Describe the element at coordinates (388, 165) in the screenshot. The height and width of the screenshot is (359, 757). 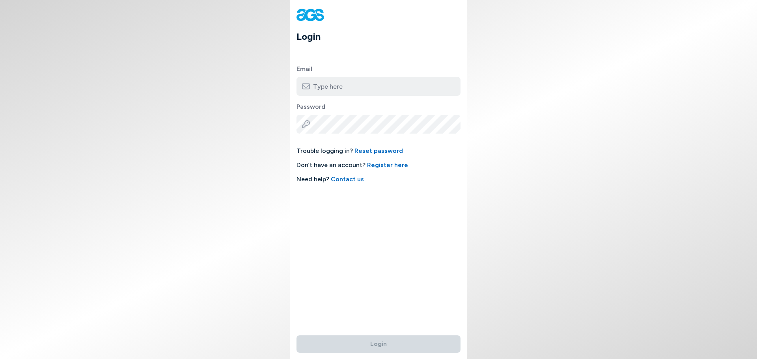
I see `a: Register here` at that location.